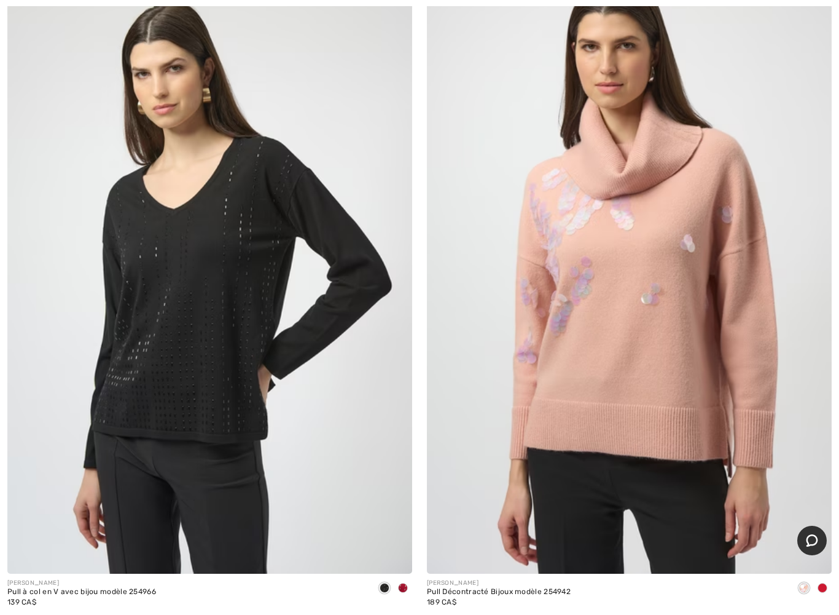 The height and width of the screenshot is (615, 839). What do you see at coordinates (82, 592) in the screenshot?
I see `div: Pull à col en V avec bijou modèle 254966` at bounding box center [82, 592].